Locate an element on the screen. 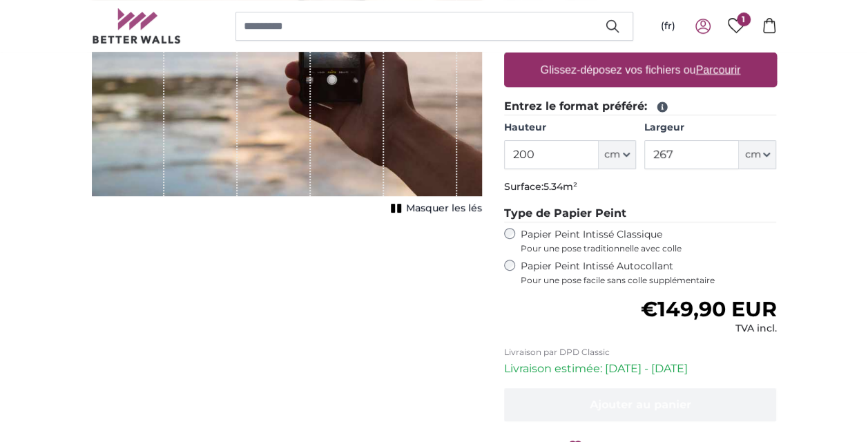  p: Livraison par DPD Classic is located at coordinates (640, 352).